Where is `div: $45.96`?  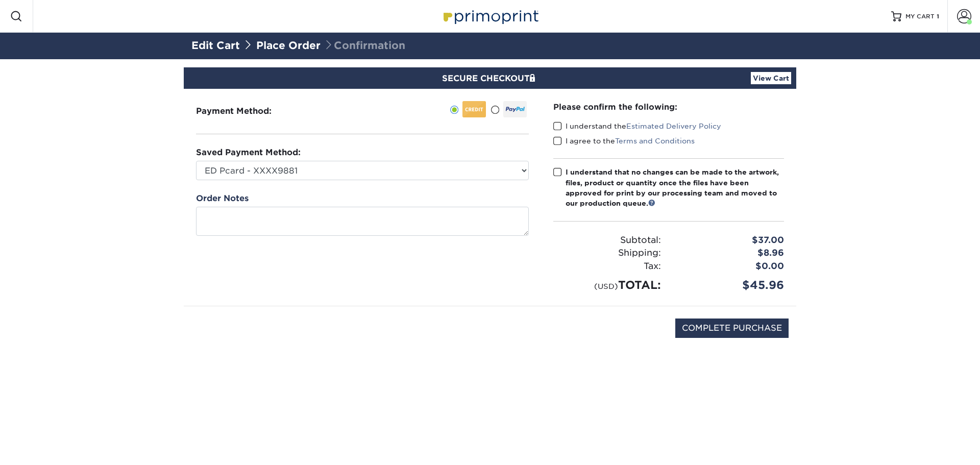
div: $45.96 is located at coordinates (729, 285).